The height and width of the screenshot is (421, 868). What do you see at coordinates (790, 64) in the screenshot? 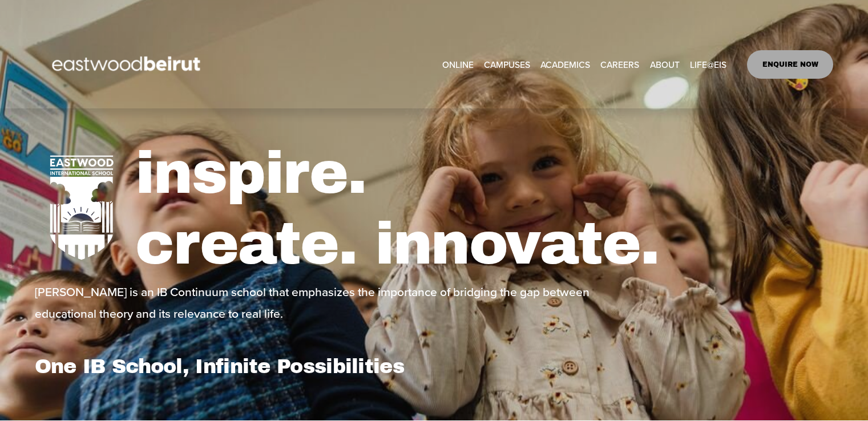
I see `a: ENQUIRE NOW` at bounding box center [790, 64].